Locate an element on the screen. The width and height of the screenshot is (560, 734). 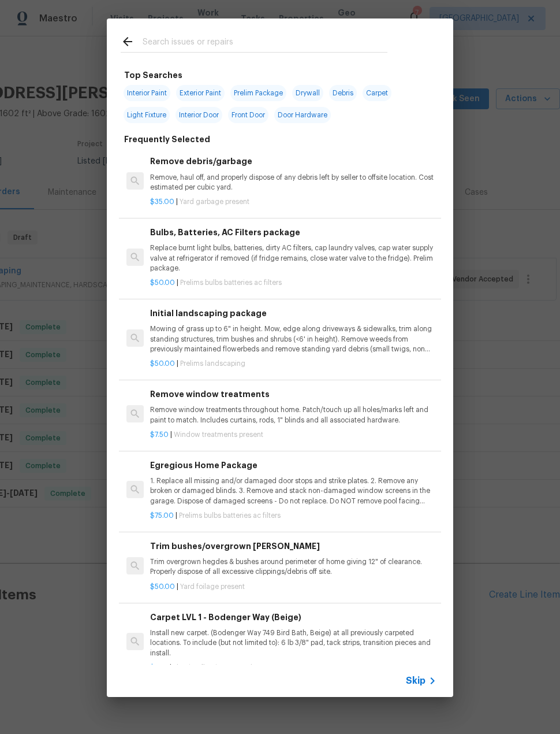
span: Prelims landscaping is located at coordinates (212, 364).